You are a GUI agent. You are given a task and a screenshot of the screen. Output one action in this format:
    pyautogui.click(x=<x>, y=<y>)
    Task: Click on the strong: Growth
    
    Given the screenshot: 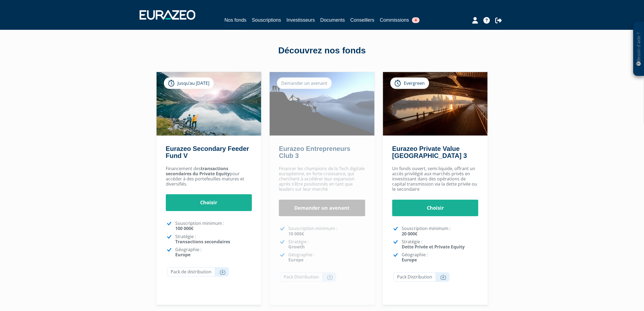 What is the action you would take?
    pyautogui.click(x=297, y=247)
    